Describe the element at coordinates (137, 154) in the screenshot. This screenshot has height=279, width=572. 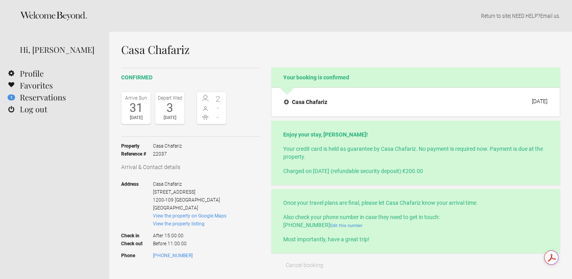
I see `strong: Reference #` at that location.